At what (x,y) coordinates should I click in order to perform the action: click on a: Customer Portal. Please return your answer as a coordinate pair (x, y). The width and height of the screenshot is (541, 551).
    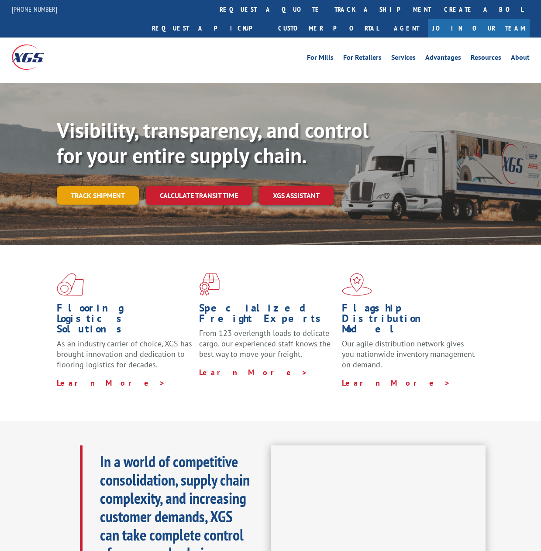
    Looking at the image, I should click on (328, 28).